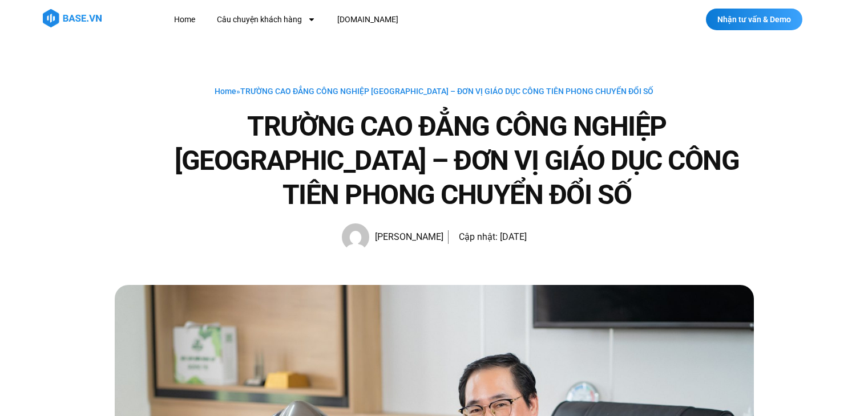  What do you see at coordinates (386, 20) in the screenshot?
I see `nav: Menu` at bounding box center [386, 20].